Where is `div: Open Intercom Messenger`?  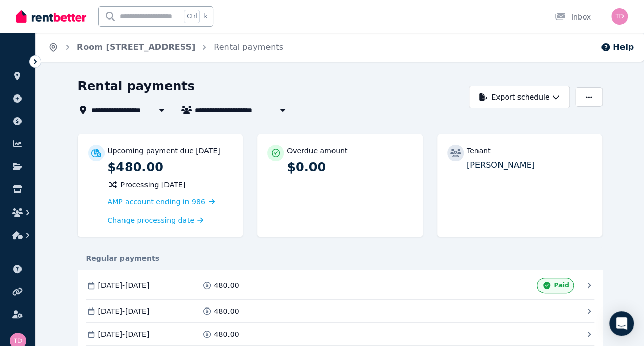
div: Open Intercom Messenger is located at coordinates (622, 323).